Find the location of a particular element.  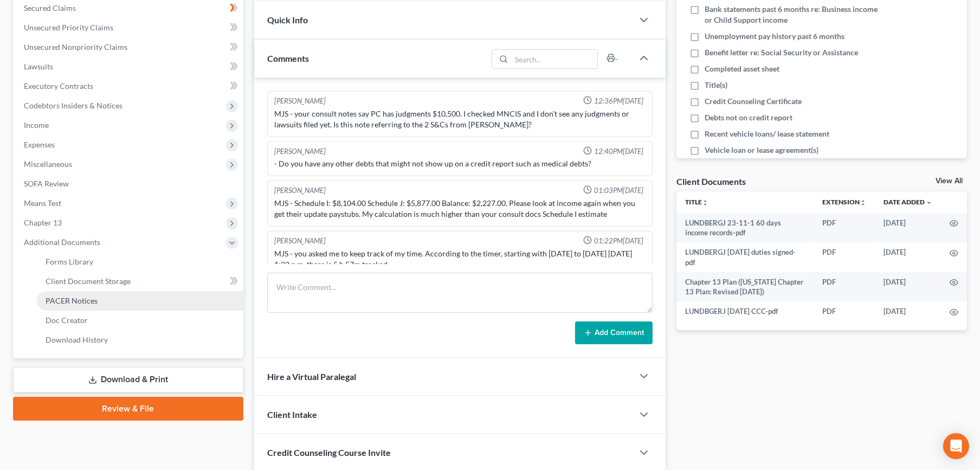

span: Hire a Virtual Paralegal is located at coordinates (312, 377).